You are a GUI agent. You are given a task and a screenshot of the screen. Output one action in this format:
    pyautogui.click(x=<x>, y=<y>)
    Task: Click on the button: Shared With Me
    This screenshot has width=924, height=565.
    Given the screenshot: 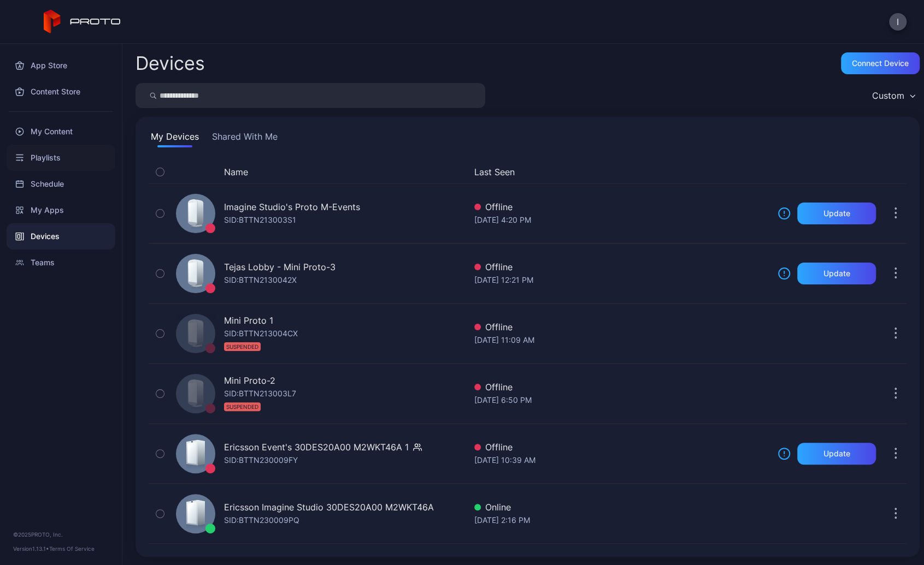 What is the action you would take?
    pyautogui.click(x=245, y=139)
    